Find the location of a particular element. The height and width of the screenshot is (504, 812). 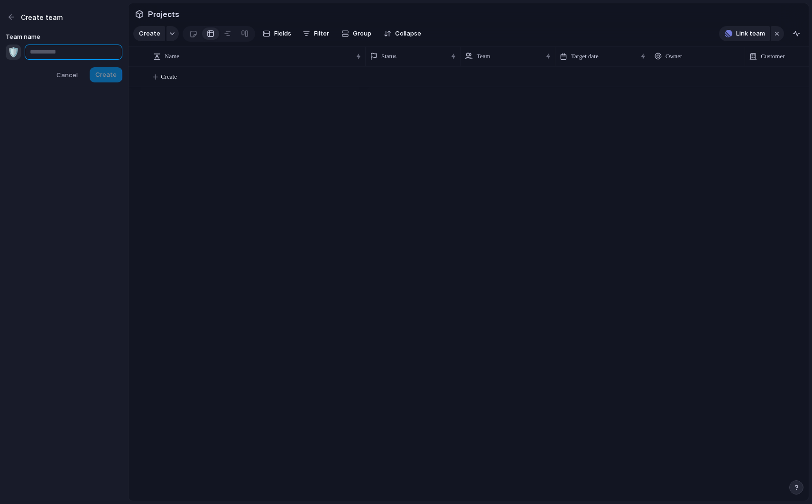

span: Filter is located at coordinates (321, 33).